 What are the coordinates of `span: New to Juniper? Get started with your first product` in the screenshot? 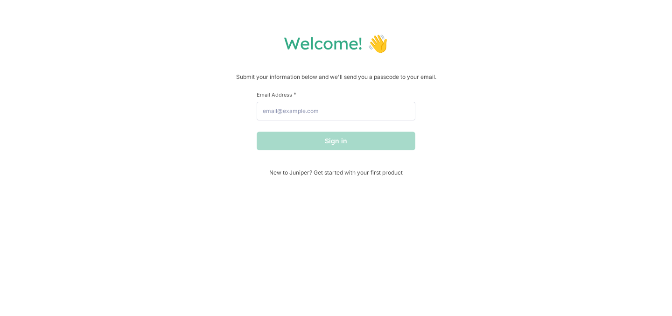 It's located at (336, 172).